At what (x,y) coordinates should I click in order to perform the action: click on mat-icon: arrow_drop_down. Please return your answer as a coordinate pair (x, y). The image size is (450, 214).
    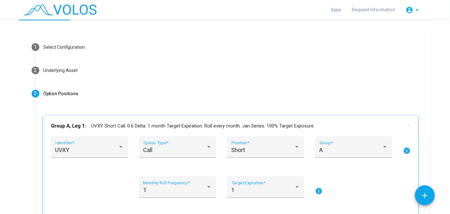
    Looking at the image, I should click on (418, 10).